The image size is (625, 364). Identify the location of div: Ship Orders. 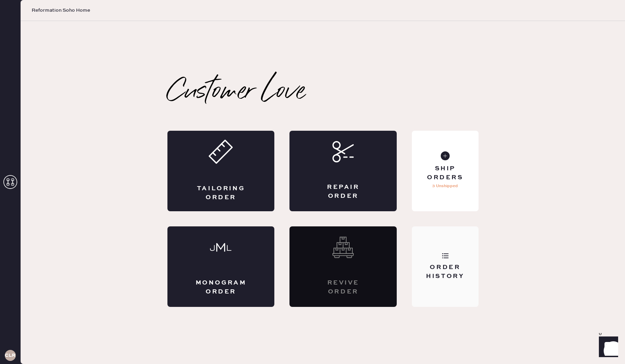
(445, 173).